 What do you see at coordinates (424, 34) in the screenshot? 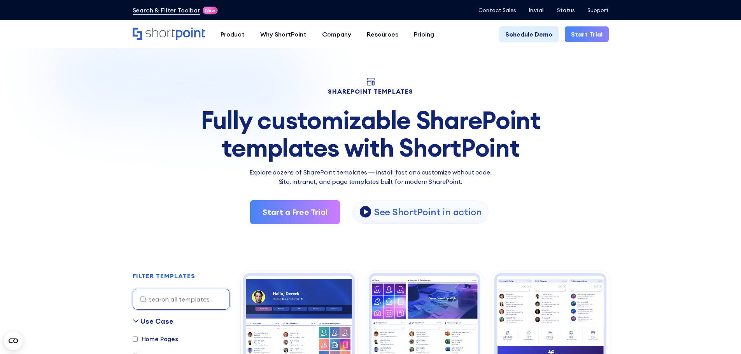
I see `a: Pricing` at bounding box center [424, 34].